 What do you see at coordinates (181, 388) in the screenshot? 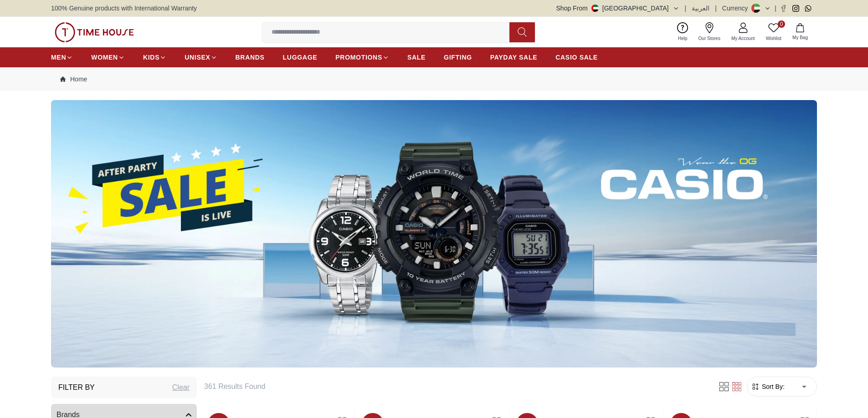
I see `div: Clear` at bounding box center [181, 388].